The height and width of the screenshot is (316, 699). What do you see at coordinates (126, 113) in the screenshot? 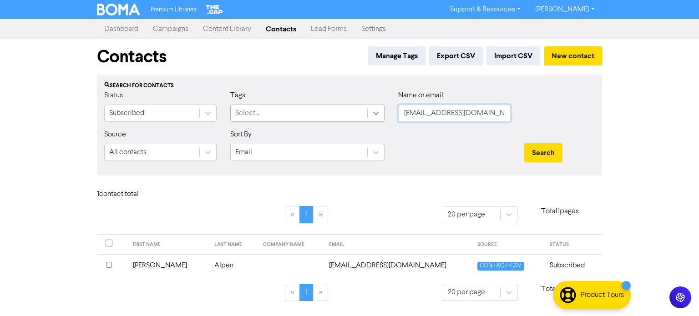
I see `div: Subscribed` at bounding box center [126, 113].